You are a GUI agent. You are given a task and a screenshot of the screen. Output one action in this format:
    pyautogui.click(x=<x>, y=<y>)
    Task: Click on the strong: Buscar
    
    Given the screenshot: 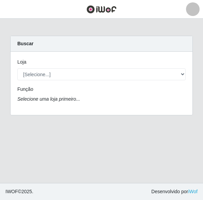 What is the action you would take?
    pyautogui.click(x=25, y=44)
    